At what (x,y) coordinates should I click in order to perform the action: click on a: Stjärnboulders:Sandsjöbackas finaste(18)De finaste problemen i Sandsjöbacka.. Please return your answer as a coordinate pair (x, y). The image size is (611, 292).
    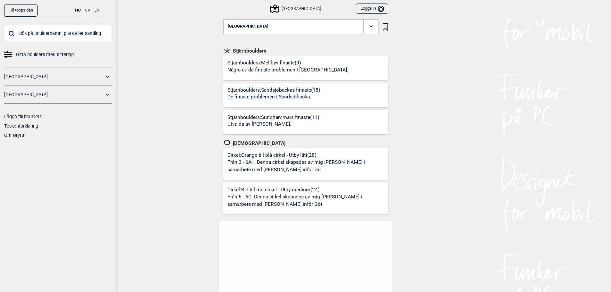
    Looking at the image, I should click on (305, 95).